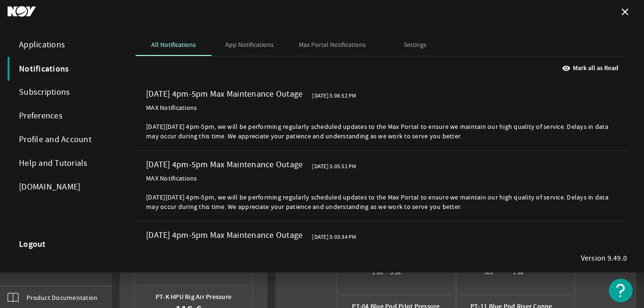 This screenshot has width=644, height=308. Describe the element at coordinates (625, 12) in the screenshot. I see `mat-icon: close` at that location.